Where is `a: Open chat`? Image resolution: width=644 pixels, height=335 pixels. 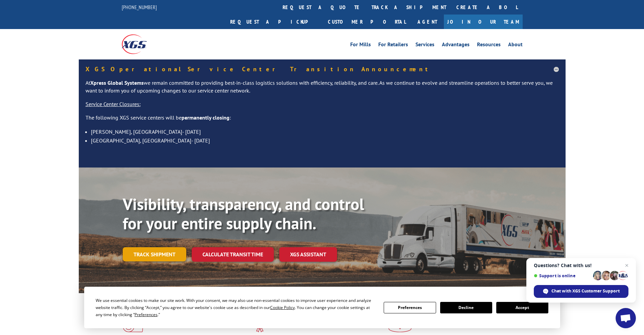
a: Open chat is located at coordinates (626, 318).